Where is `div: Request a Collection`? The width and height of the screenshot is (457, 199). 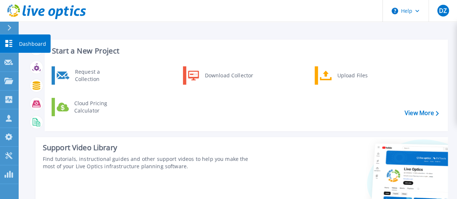
div: Request a Collection is located at coordinates (98, 75).